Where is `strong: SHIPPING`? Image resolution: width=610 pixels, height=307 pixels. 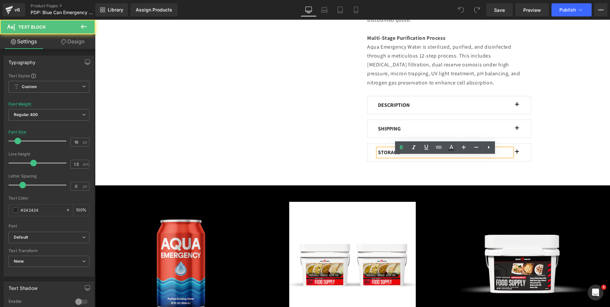
strong: SHIPPING is located at coordinates (294, 109).